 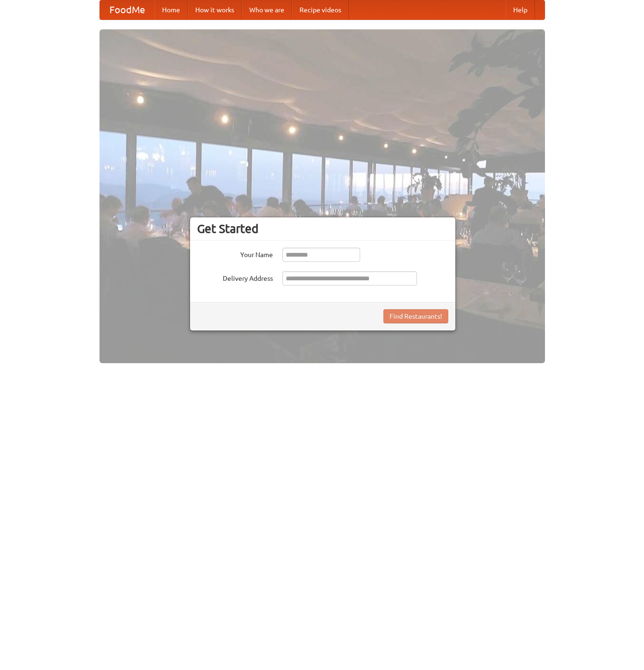 What do you see at coordinates (520, 10) in the screenshot?
I see `a: Help` at bounding box center [520, 10].